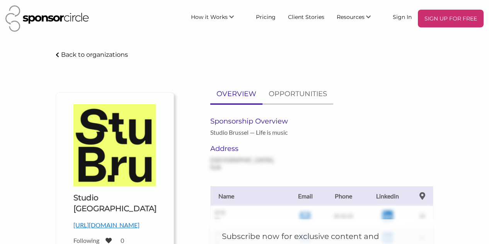  I want to click on span: How it Works, so click(209, 17).